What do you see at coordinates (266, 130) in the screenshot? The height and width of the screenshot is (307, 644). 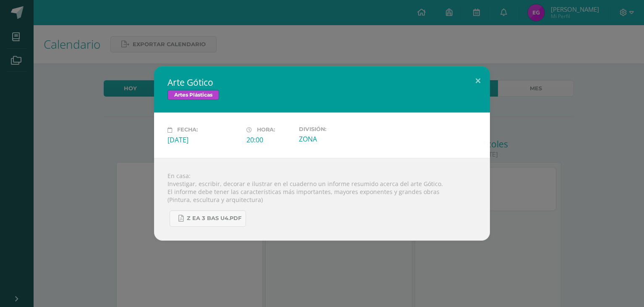 I see `span: Hora:` at bounding box center [266, 130].